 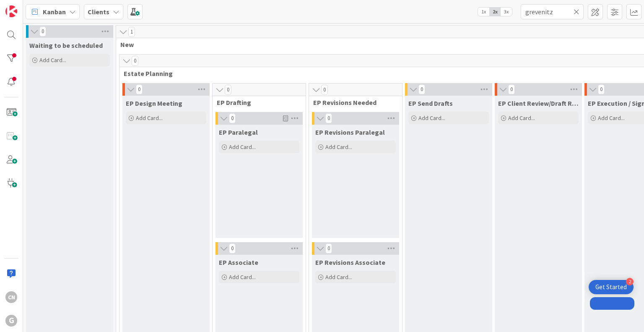 I want to click on span: 1x, so click(x=483, y=12).